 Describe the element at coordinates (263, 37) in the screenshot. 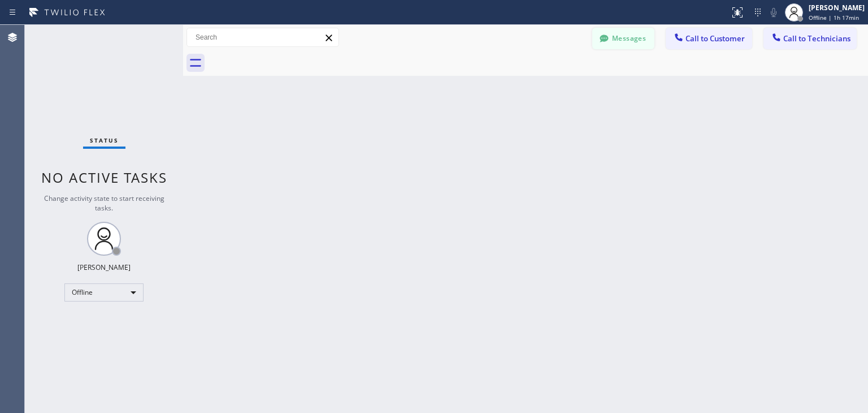

I see `input: Search` at that location.